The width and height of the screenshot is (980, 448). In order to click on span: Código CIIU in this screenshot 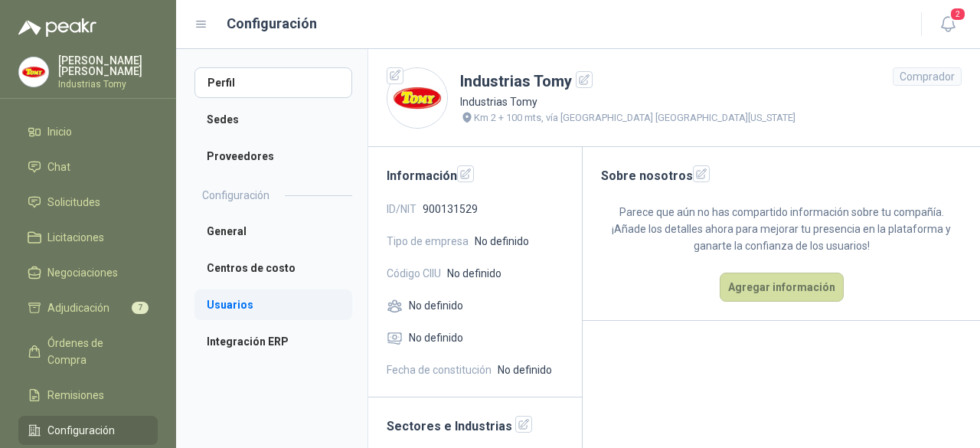, I will do `click(413, 273)`.